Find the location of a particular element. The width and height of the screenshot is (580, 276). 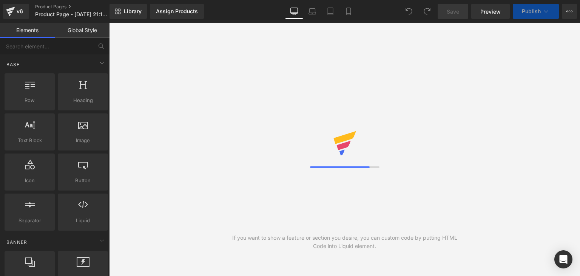

div: If you want to show a feature or section you desire, you can custom code by putting HTML Code int... is located at coordinates (345, 242).